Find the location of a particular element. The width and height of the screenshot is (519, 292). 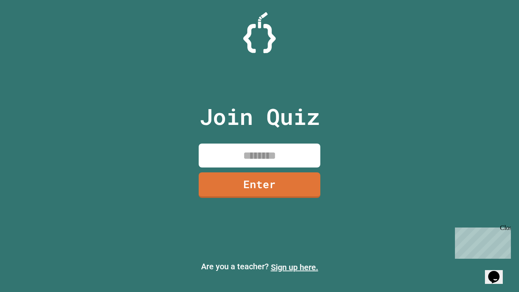

img: Logo.svg is located at coordinates (260, 32).